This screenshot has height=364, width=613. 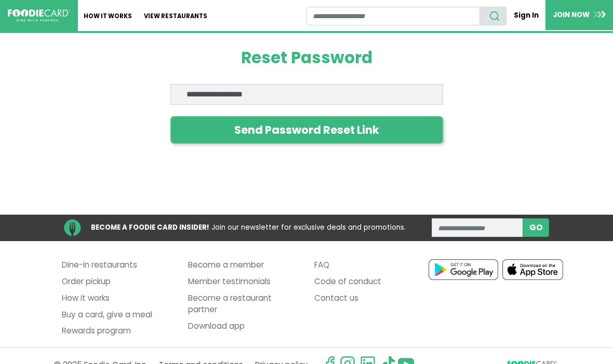 What do you see at coordinates (243, 265) in the screenshot?
I see `a: Become a member` at bounding box center [243, 265].